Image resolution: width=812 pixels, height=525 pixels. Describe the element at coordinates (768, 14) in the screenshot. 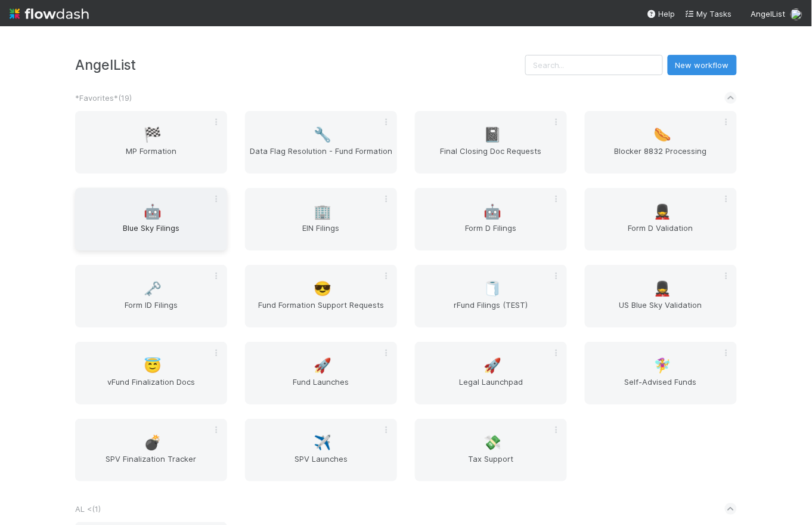

I see `span: AngelList` at that location.